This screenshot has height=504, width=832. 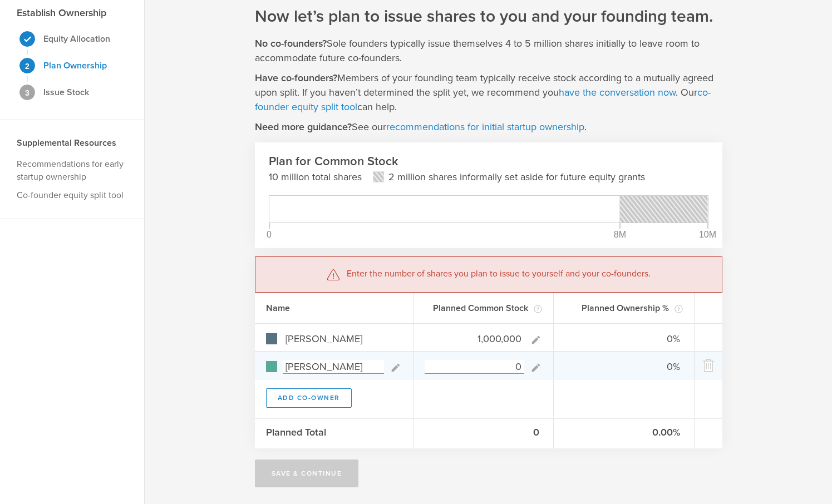 I want to click on span: 2, so click(x=27, y=66).